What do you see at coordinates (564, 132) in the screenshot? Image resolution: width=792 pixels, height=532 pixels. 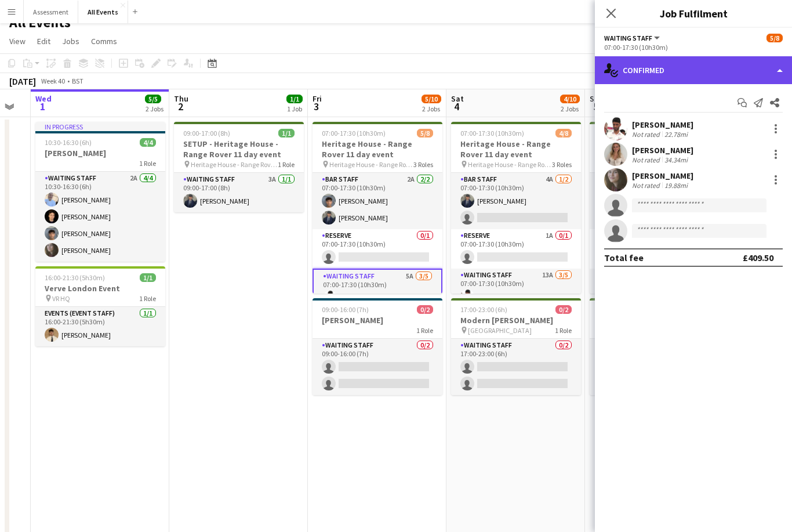 I see `span: 4/8` at bounding box center [564, 132].